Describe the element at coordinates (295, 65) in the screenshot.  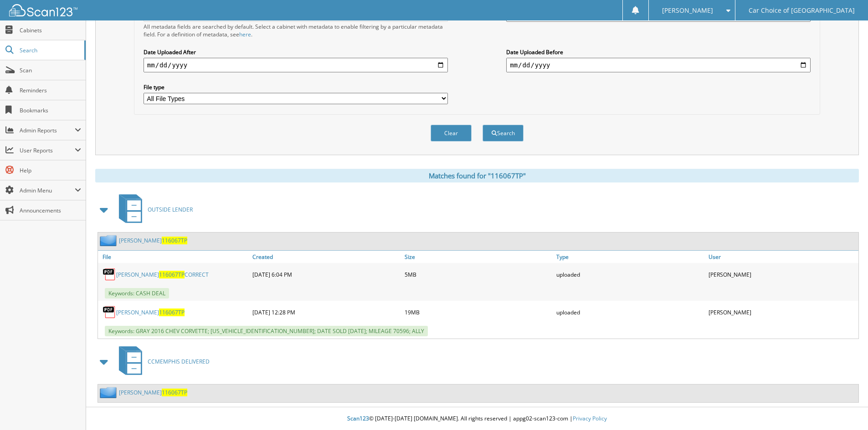
I see `input: start` at that location.